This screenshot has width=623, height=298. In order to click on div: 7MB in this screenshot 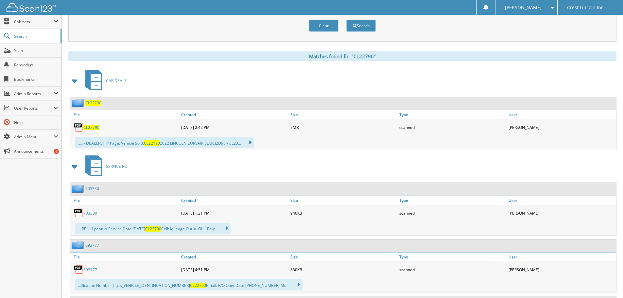, I will do `click(343, 127)`.